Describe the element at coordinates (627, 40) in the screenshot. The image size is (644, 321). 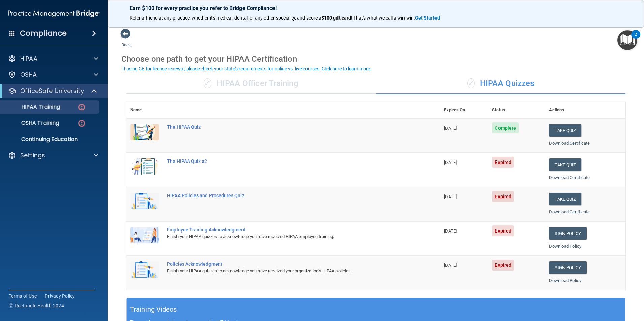
I see `button: Open Resource Center, 2 new notifications` at that location.